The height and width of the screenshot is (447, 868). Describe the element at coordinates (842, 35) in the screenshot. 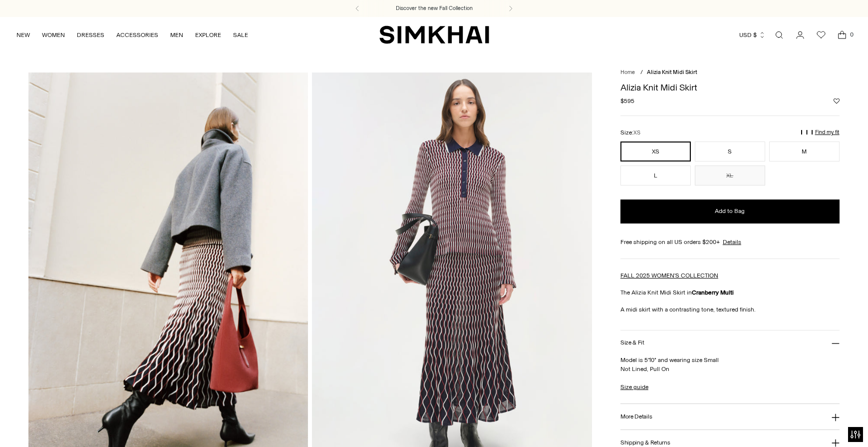

I see `a: Open cart modal` at that location.